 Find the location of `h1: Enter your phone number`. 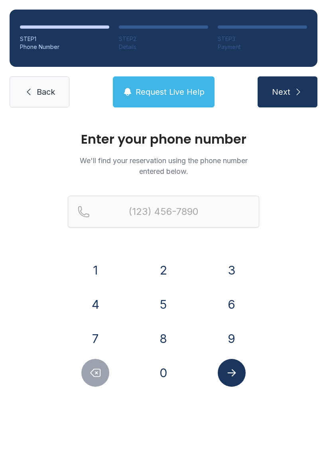

h1: Enter your phone number is located at coordinates (163, 139).